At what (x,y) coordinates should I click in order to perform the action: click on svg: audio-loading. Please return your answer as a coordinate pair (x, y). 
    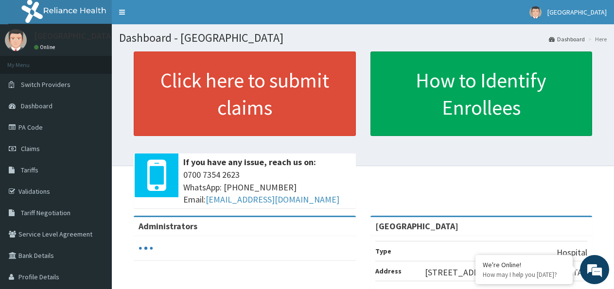
    Looking at the image, I should click on (146, 249).